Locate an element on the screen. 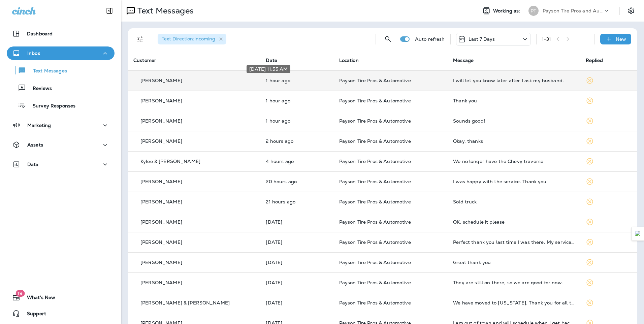 The image size is (644, 324). p: Inbox is located at coordinates (34, 53).